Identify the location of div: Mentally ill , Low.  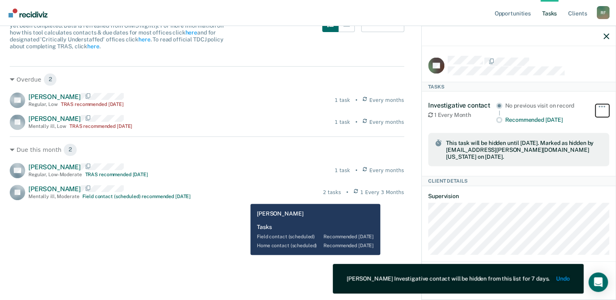
(47, 126).